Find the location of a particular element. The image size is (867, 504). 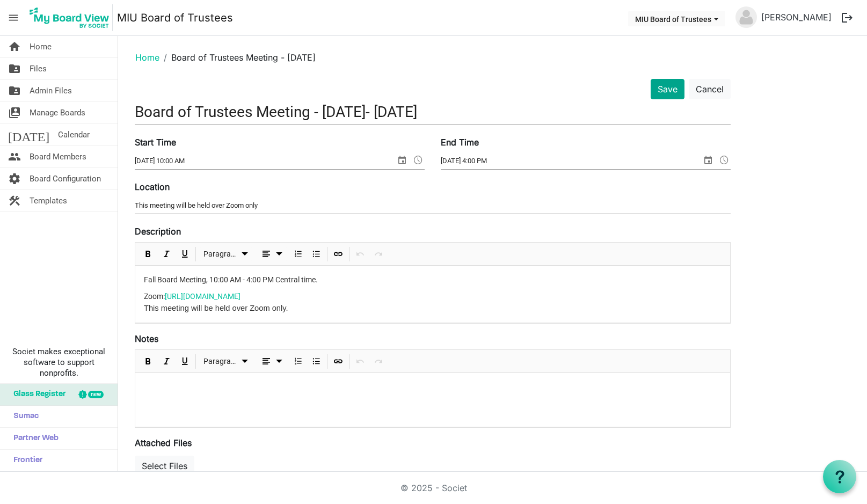

button: Cancel is located at coordinates (710, 89).